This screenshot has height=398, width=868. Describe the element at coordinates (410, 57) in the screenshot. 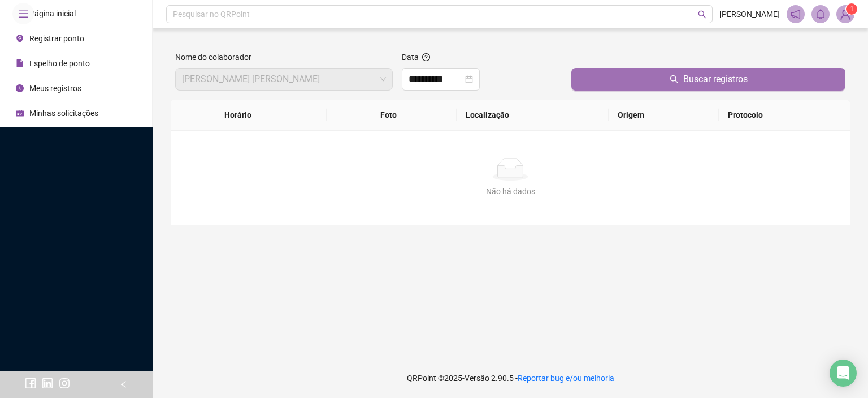

I see `span: Data` at that location.